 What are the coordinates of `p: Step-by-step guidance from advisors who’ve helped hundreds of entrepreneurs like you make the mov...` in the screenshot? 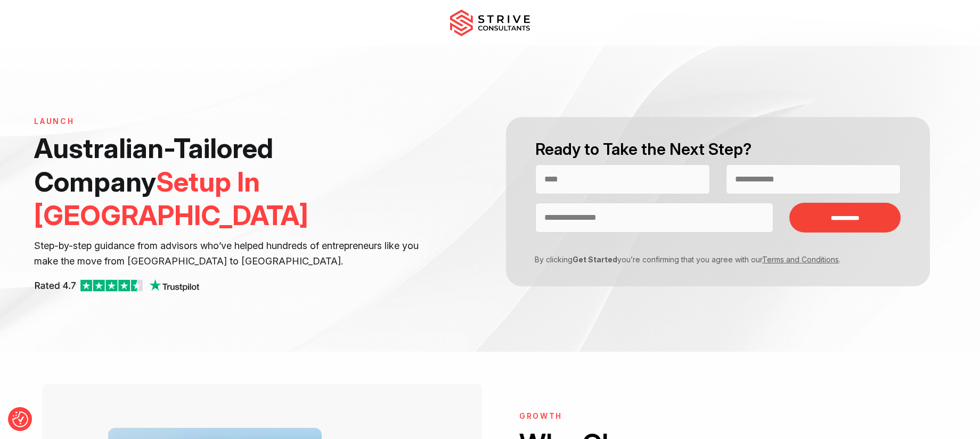 It's located at (230, 254).